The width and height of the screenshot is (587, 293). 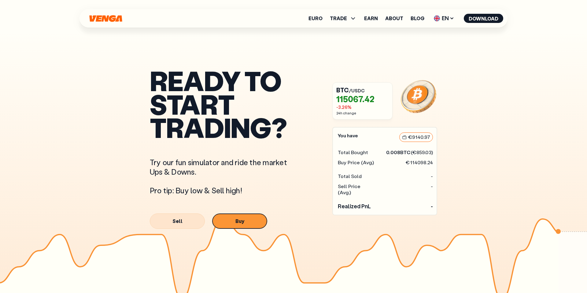 I want to click on p: Pro tip: Buy low & Sell high!, so click(x=223, y=190).